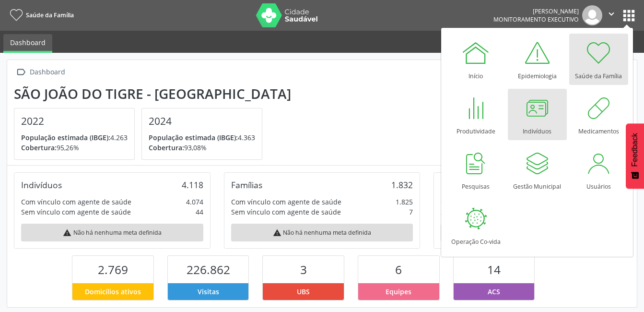 The height and width of the screenshot is (312, 644). Describe the element at coordinates (303, 292) in the screenshot. I see `span: UBS` at that location.